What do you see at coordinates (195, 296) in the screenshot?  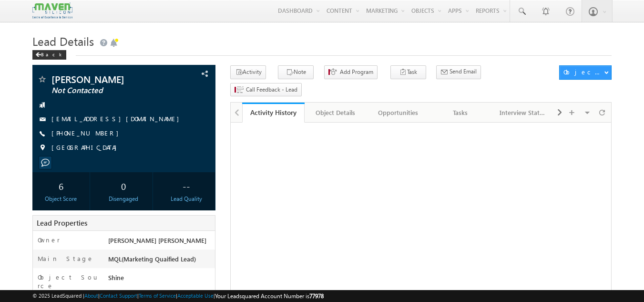 I see `a: Acceptable Use` at bounding box center [195, 296].